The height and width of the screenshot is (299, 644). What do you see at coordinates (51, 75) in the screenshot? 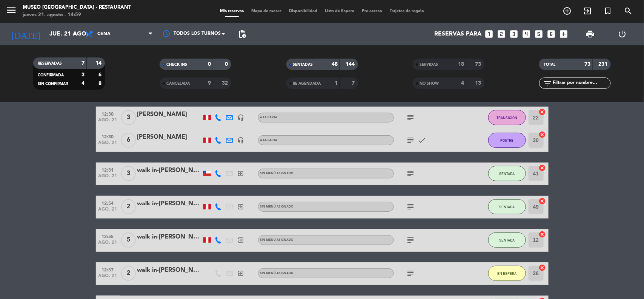
I see `span: CONFIRMADA` at bounding box center [51, 75].